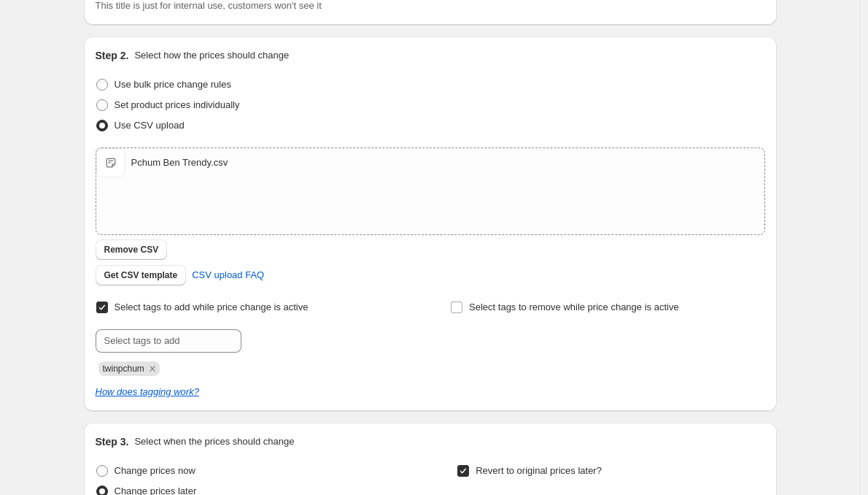 This screenshot has width=868, height=495. Describe the element at coordinates (113, 441) in the screenshot. I see `h2: Step 3.` at that location.